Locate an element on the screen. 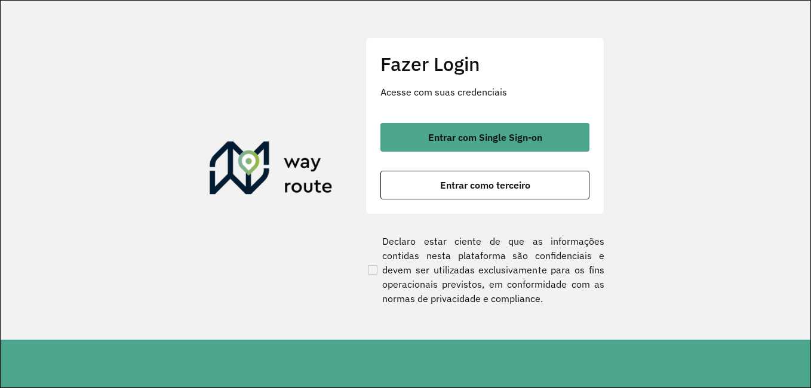 Image resolution: width=811 pixels, height=388 pixels. span: Entrar com Single Sign-on is located at coordinates (485, 137).